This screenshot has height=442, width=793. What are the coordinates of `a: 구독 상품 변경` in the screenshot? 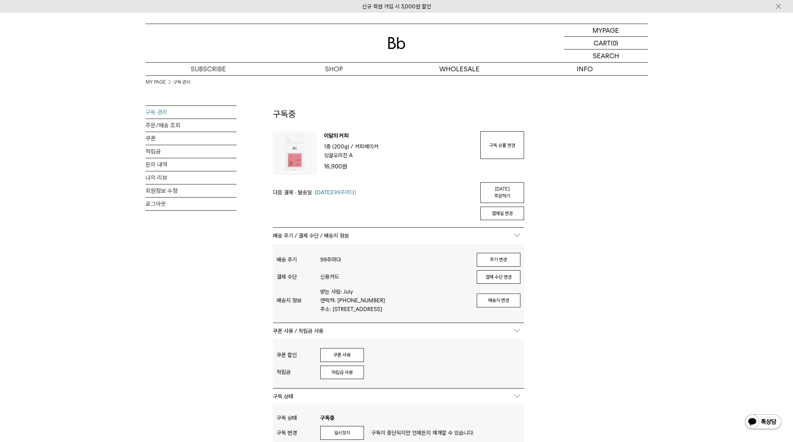 It's located at (502, 145).